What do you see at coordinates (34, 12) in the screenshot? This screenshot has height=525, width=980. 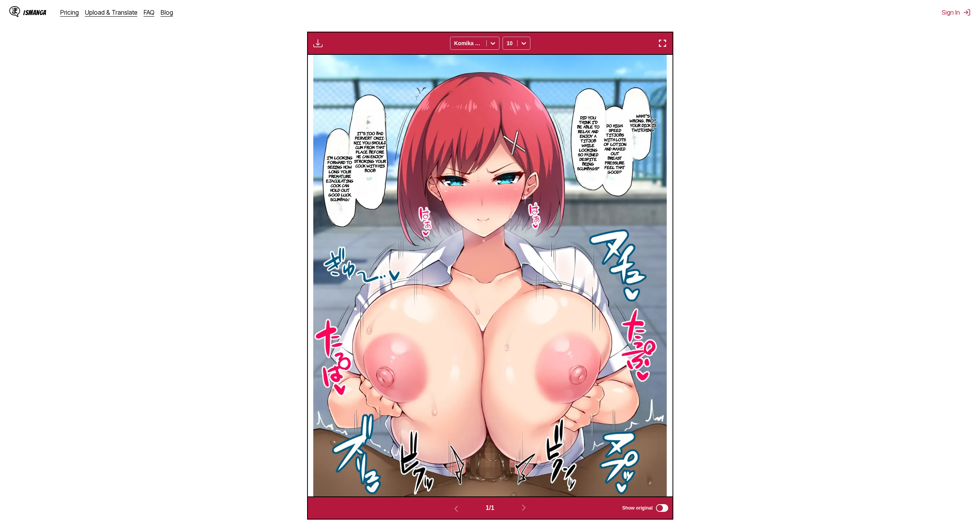 I see `a: IsManga LogoIsManga` at bounding box center [34, 12].